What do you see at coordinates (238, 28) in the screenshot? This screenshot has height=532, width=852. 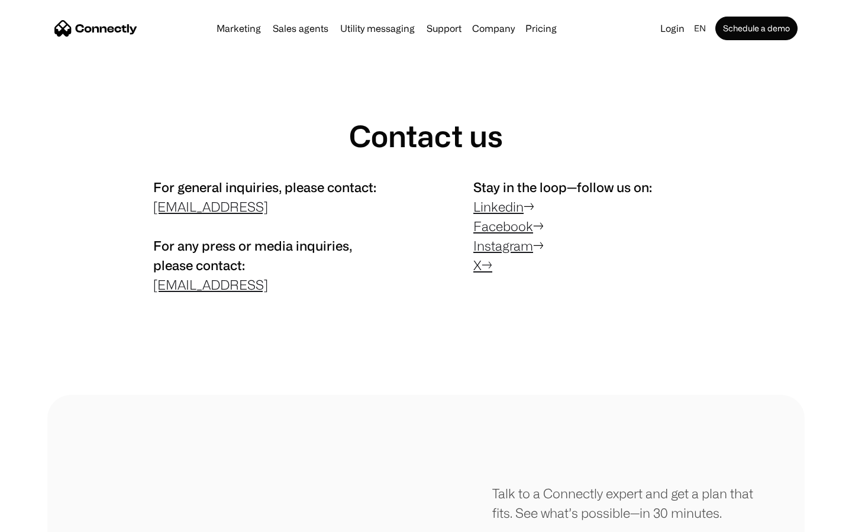 I see `a: Marketing` at bounding box center [238, 28].